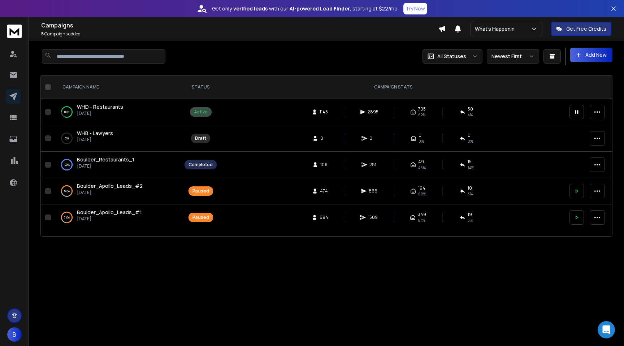  Describe the element at coordinates (95, 133) in the screenshot. I see `a: WHB - Lawyers` at that location.